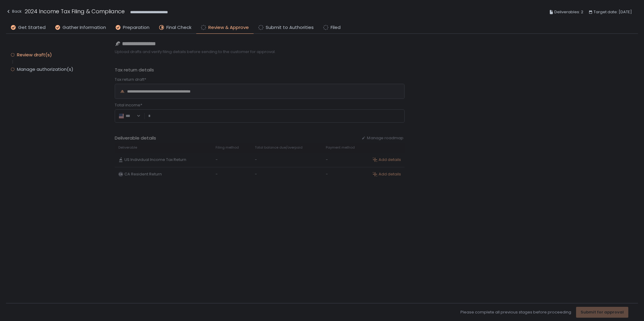  What do you see at coordinates (229, 28) in the screenshot?
I see `span: Review & Approve` at bounding box center [229, 28].